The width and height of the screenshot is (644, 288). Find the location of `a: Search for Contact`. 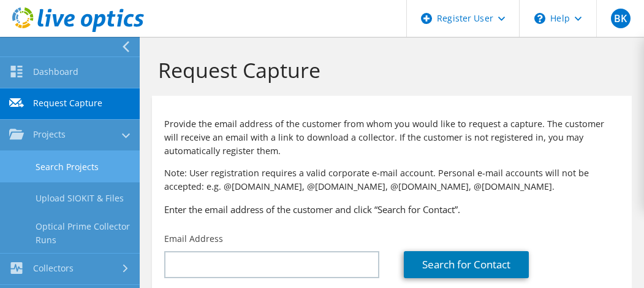

a: Search for Contact is located at coordinates (466, 265).